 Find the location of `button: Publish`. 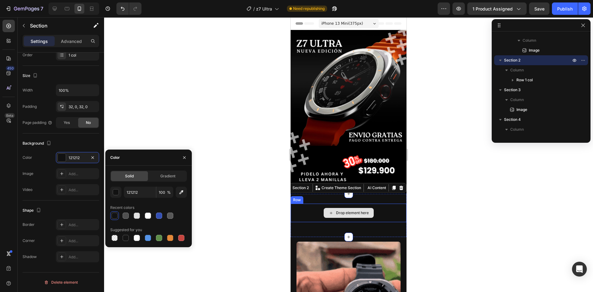

button: Publish is located at coordinates (565, 9).